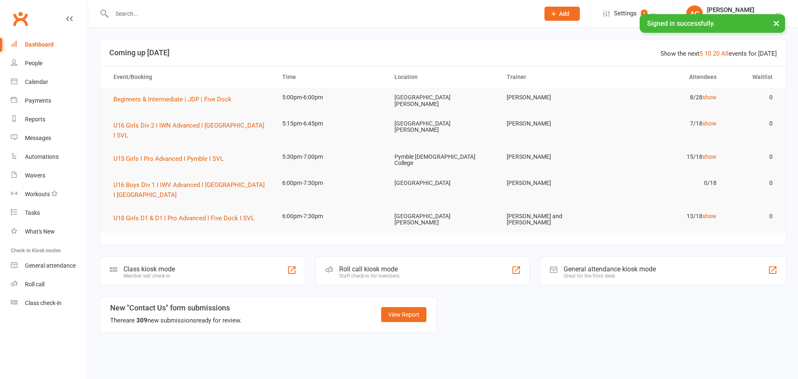 This screenshot has width=798, height=379. What do you see at coordinates (37, 82) in the screenshot?
I see `div: Calendar` at bounding box center [37, 82].